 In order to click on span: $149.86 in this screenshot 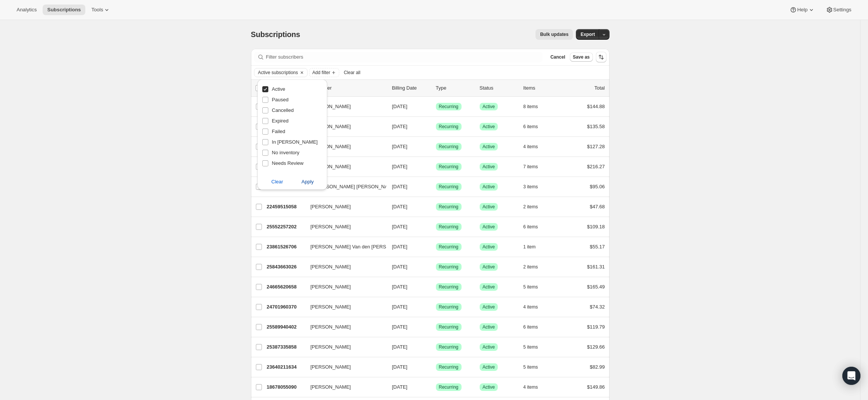, I will do `click(596, 387)`.